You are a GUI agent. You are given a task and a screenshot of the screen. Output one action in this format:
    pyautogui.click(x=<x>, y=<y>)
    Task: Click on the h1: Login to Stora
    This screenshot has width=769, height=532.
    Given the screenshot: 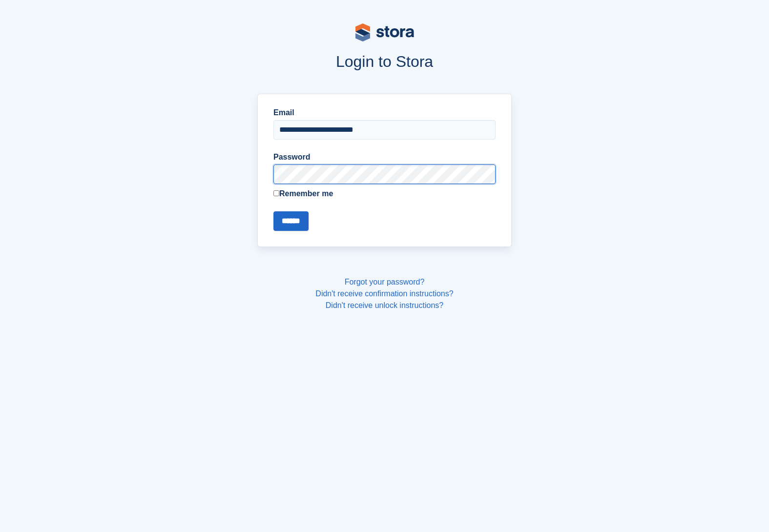 What is the action you would take?
    pyautogui.click(x=385, y=62)
    